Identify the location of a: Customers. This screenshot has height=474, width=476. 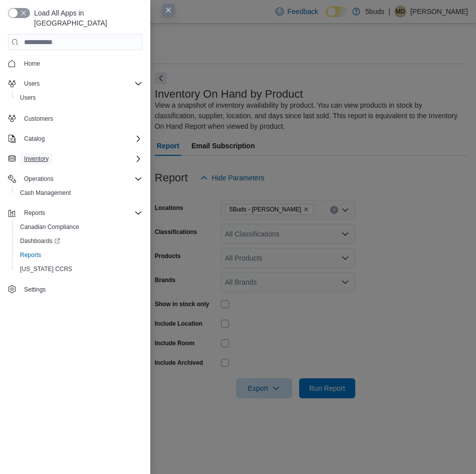
(39, 119).